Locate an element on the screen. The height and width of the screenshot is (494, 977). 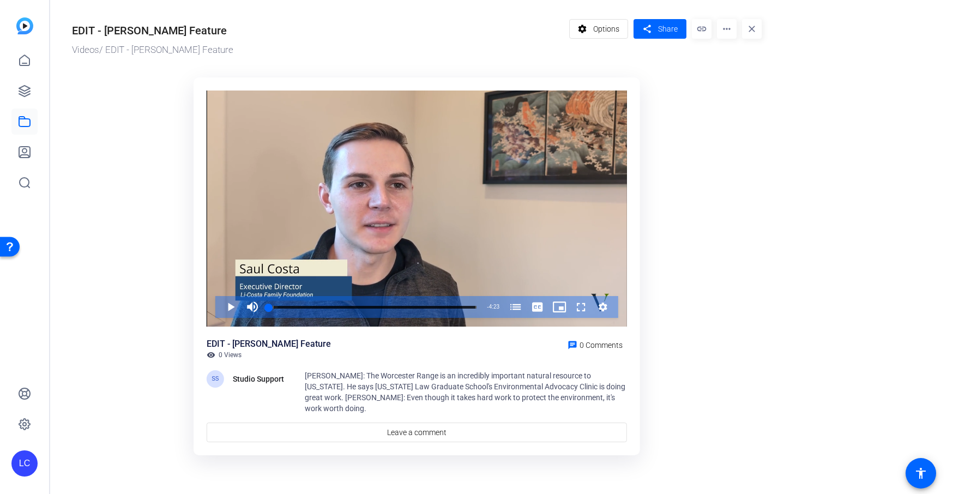
button: Play is located at coordinates (231, 307).